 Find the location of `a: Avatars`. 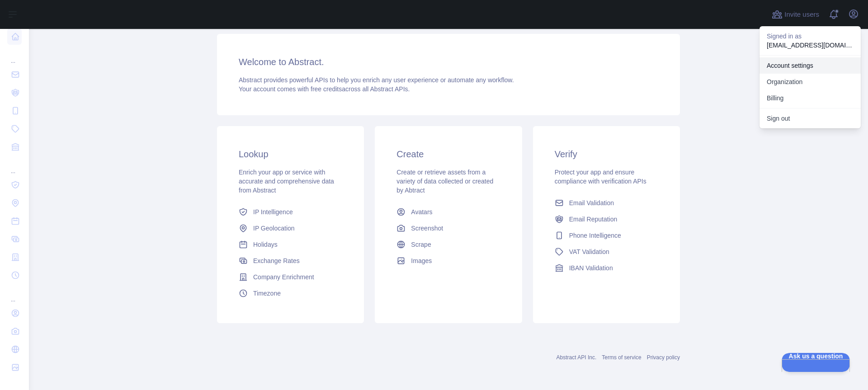

a: Avatars is located at coordinates (448, 212).